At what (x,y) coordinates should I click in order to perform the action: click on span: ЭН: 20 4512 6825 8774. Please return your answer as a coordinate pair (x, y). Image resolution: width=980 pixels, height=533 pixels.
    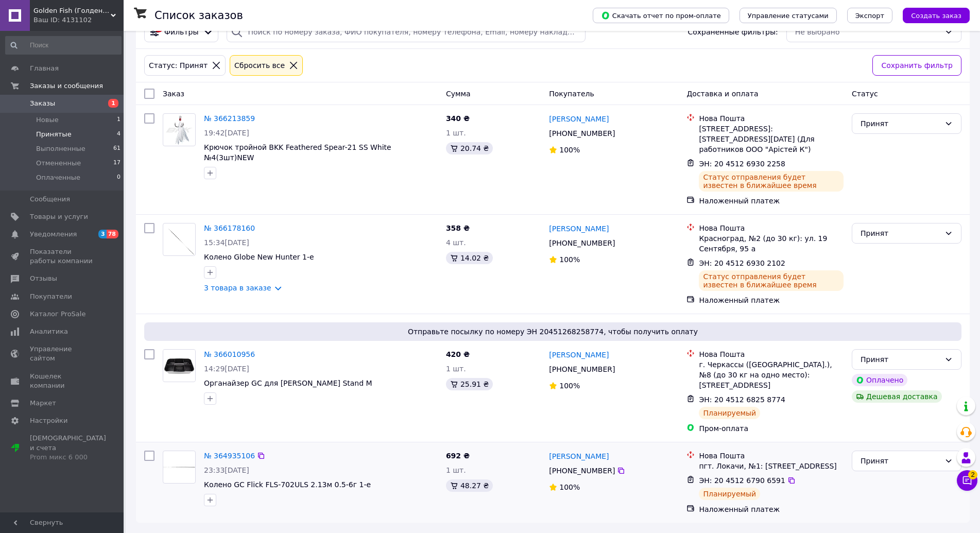
    Looking at the image, I should click on (742, 400).